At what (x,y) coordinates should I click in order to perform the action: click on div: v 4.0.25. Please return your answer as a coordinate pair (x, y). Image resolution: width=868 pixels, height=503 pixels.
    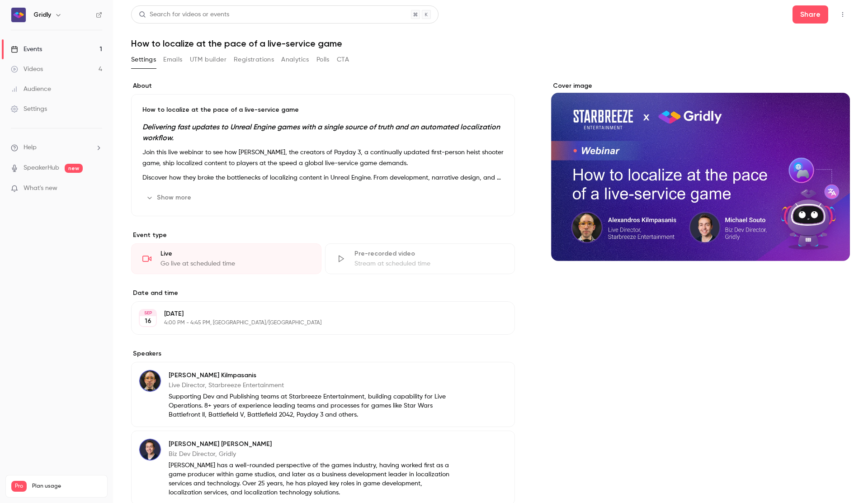
    Looking at the image, I should click on (35, 18).